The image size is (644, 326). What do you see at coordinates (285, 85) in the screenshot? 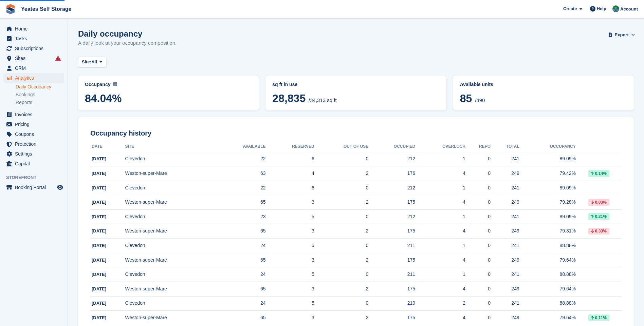
I see `span: sq ft in use` at bounding box center [285, 85].